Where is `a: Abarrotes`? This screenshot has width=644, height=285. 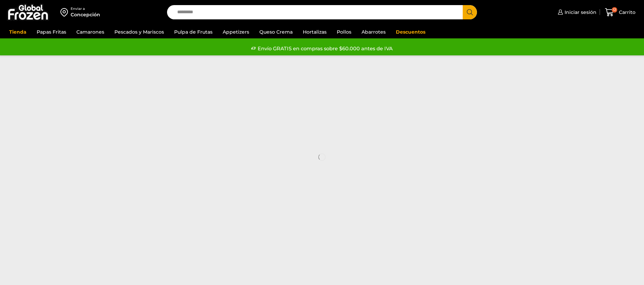 a: Abarrotes is located at coordinates (373, 32).